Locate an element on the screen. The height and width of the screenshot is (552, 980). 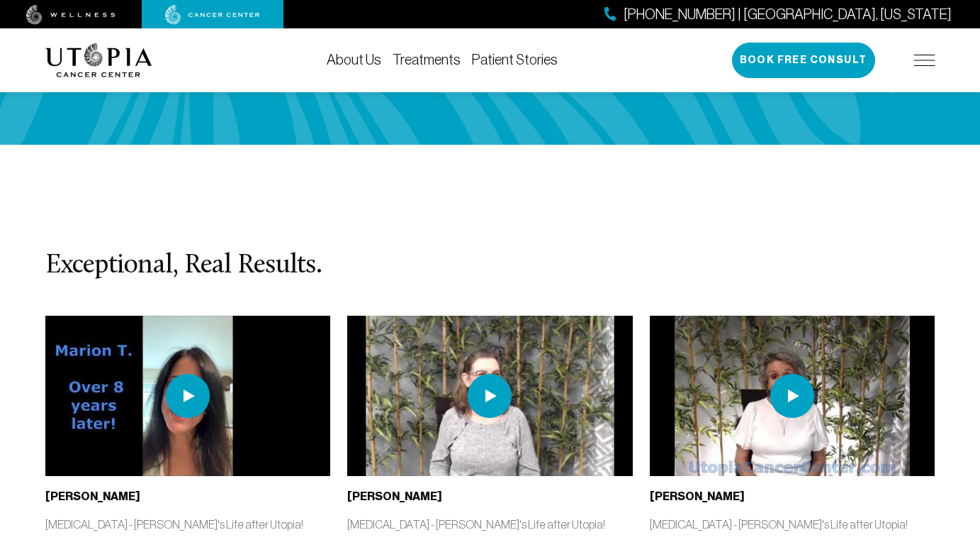
img: icon-hamburger is located at coordinates (925, 60).